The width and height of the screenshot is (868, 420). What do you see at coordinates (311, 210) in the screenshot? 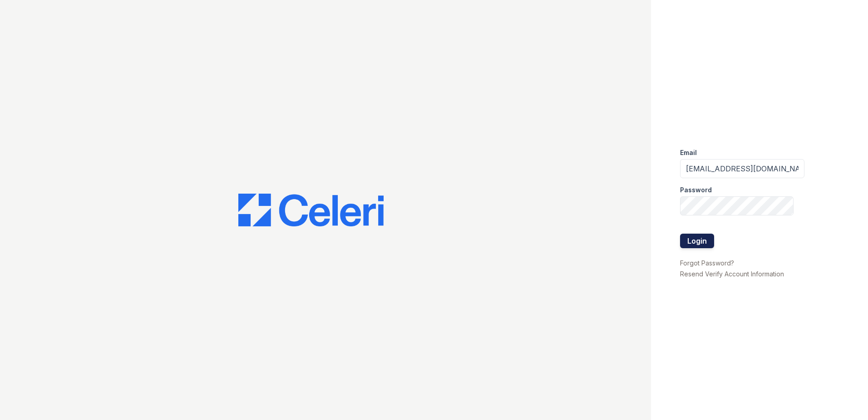
I see `img: CE_Logo_Blue-a8612792a0a2168367f1c8372b55b34899dd931a85d93a1a3d3e32e68fde9ad4.png` at bounding box center [311, 210].